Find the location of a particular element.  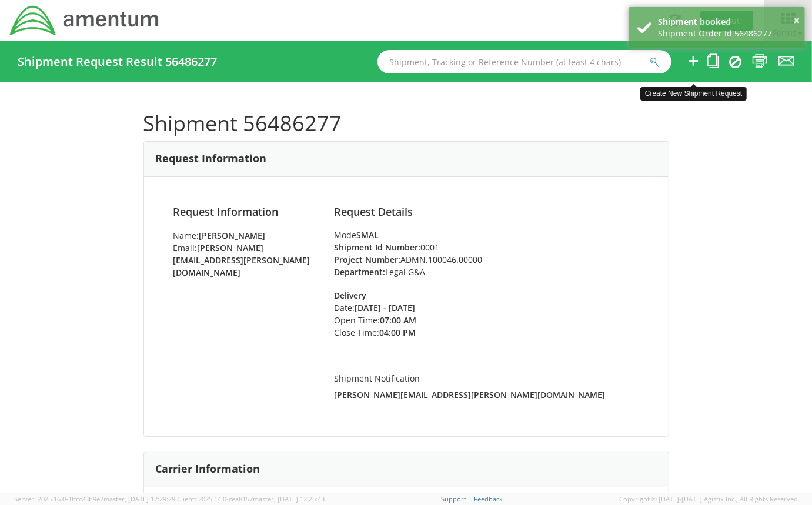

h3: Request Information is located at coordinates (211, 159).